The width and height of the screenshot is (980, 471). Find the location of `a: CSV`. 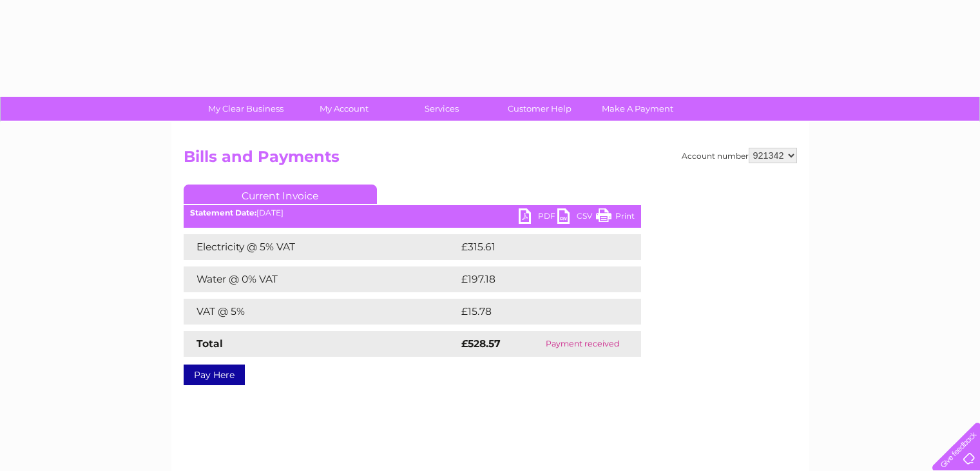

a: CSV is located at coordinates (576, 217).